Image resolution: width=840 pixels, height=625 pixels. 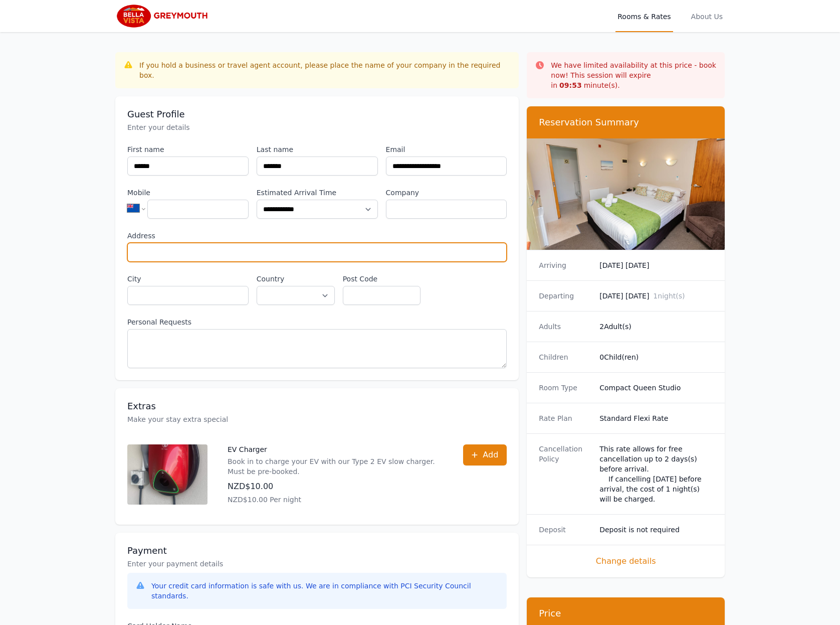 I want to click on dd: 2 Adult(s), so click(x=656, y=326).